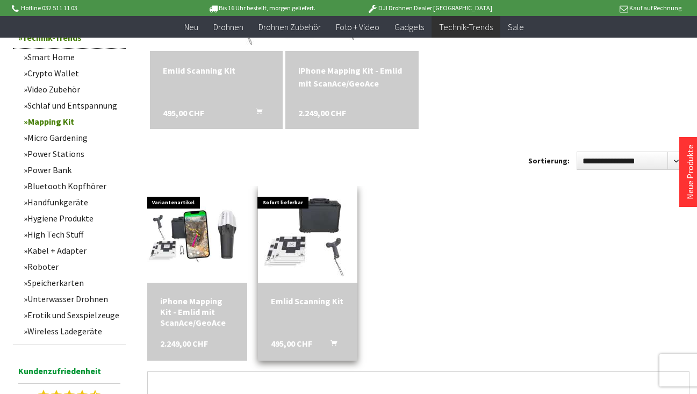 This screenshot has height=394, width=697. I want to click on a: Foto + Video, so click(358, 27).